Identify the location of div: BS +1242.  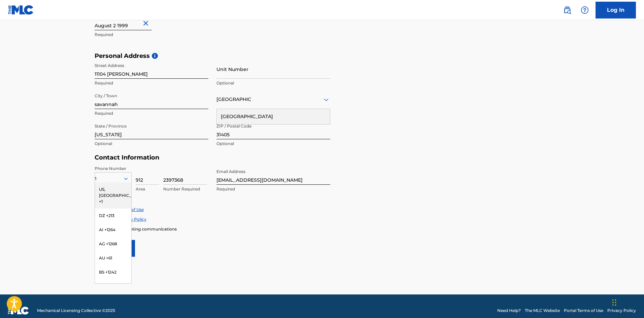
(113, 272).